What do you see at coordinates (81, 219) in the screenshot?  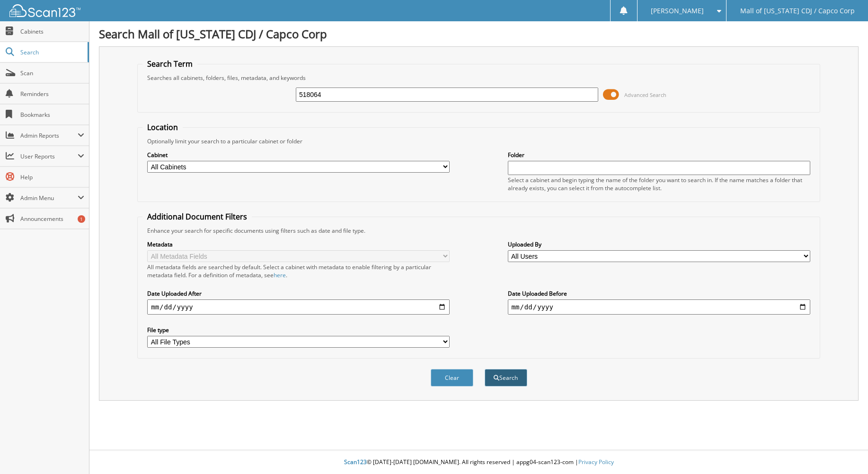 I see `div: 1` at bounding box center [81, 219].